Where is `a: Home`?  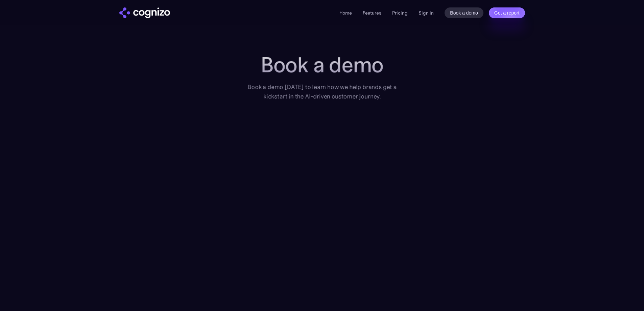 a: Home is located at coordinates (345, 13).